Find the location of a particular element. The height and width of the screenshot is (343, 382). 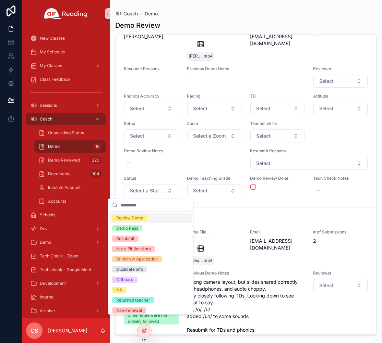

div: Duplicate info is located at coordinates (130, 270).